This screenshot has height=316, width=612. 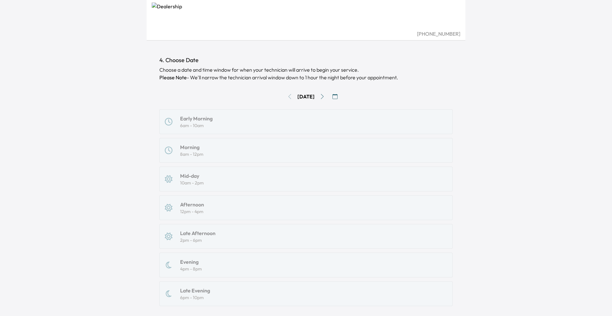 I want to click on img: Dealership, so click(x=306, y=16).